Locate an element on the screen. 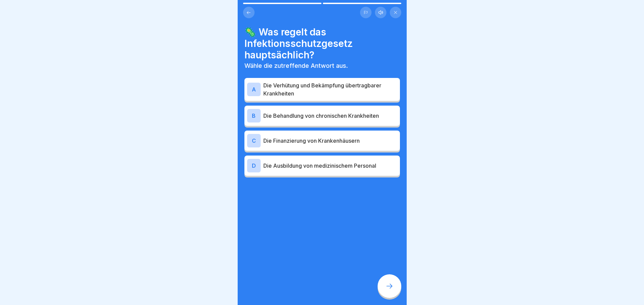 The height and width of the screenshot is (305, 644). p: Die Verhütung und Bekämpfung übertragbarer Krankheiten is located at coordinates (330, 89).